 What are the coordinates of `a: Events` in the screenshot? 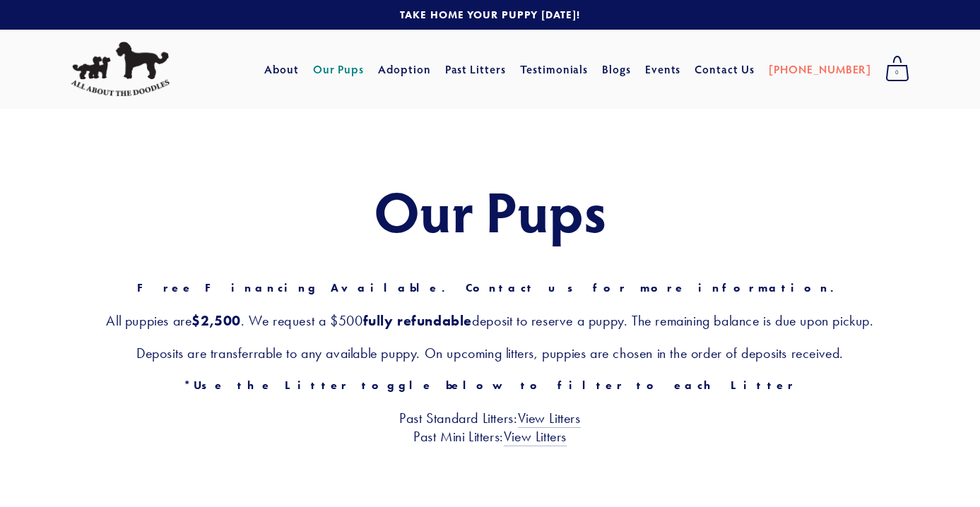 It's located at (663, 69).